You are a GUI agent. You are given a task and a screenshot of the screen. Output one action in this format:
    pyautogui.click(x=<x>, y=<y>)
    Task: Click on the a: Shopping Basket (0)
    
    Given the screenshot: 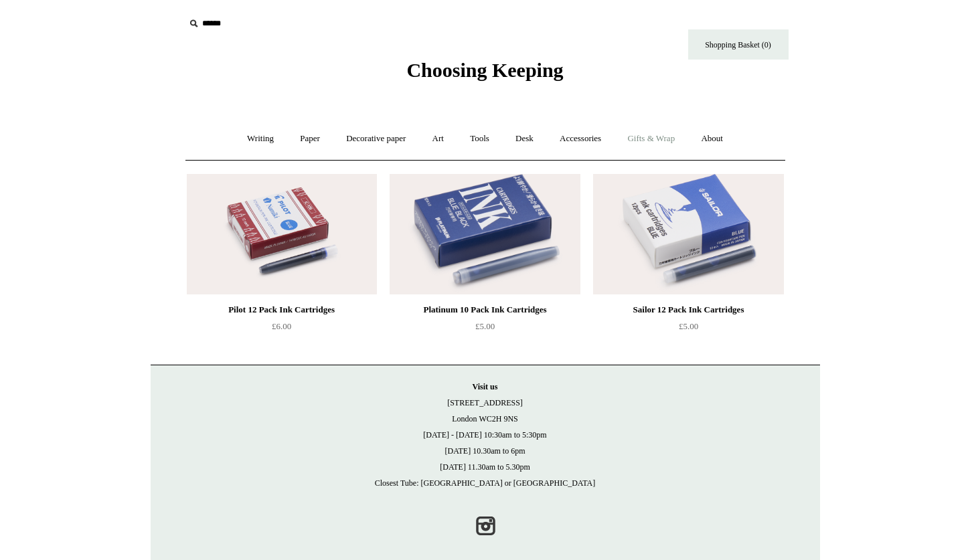 What is the action you would take?
    pyautogui.click(x=738, y=44)
    